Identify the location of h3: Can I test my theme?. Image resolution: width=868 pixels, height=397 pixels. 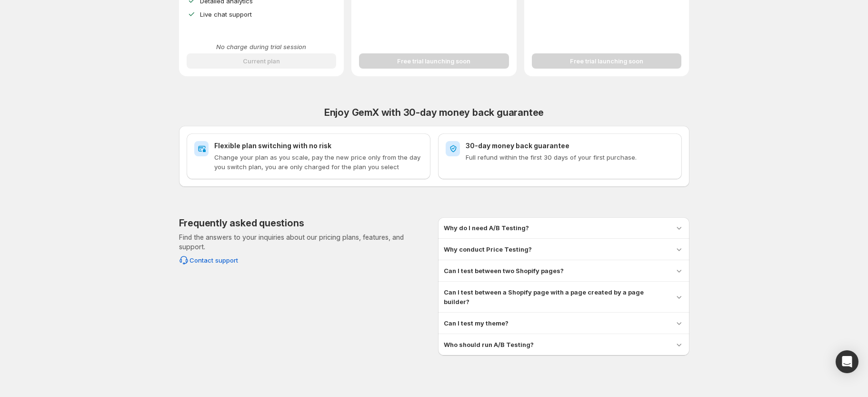
(476, 323).